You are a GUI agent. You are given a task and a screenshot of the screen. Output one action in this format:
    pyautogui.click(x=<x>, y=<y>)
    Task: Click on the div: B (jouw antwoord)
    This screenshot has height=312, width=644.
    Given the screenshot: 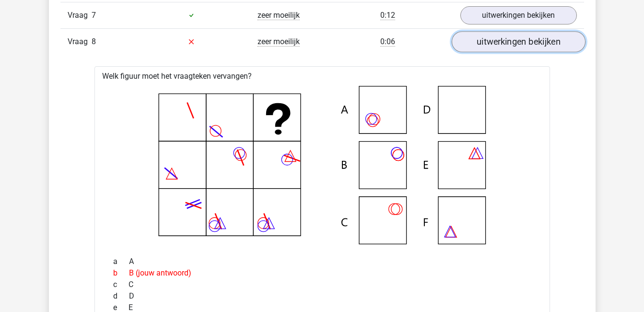 What is the action you would take?
    pyautogui.click(x=322, y=273)
    